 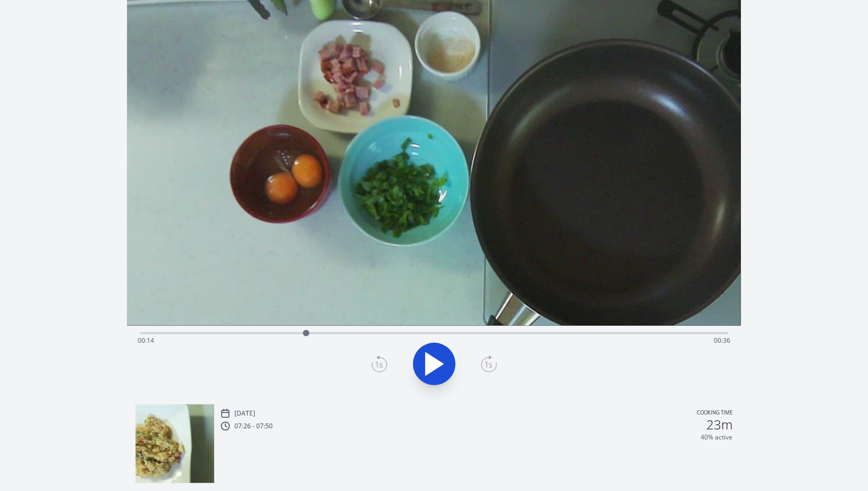 I want to click on h2: 23m, so click(x=719, y=425).